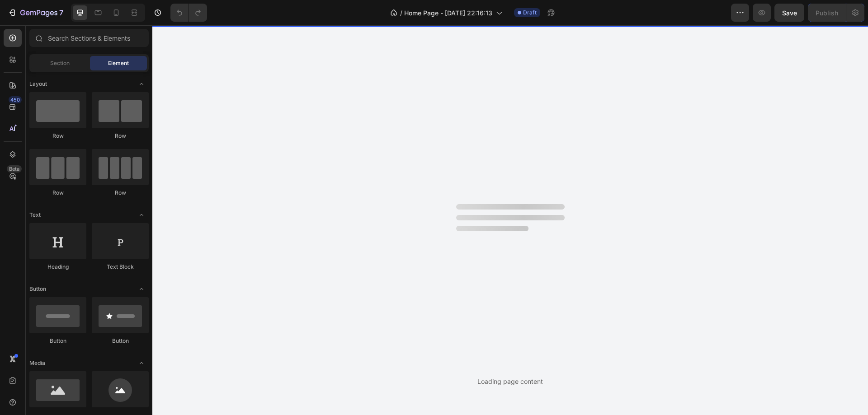 This screenshot has height=415, width=868. I want to click on span: Media, so click(37, 363).